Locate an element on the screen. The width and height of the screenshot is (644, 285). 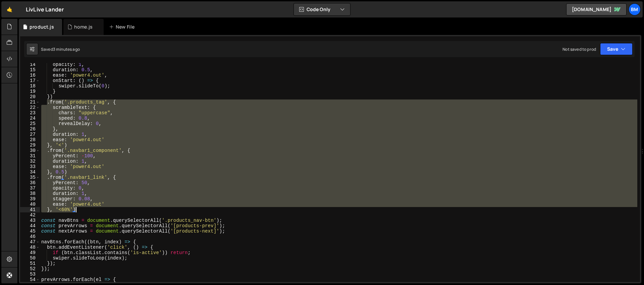
div: 3 minutes ago is located at coordinates (66, 49).